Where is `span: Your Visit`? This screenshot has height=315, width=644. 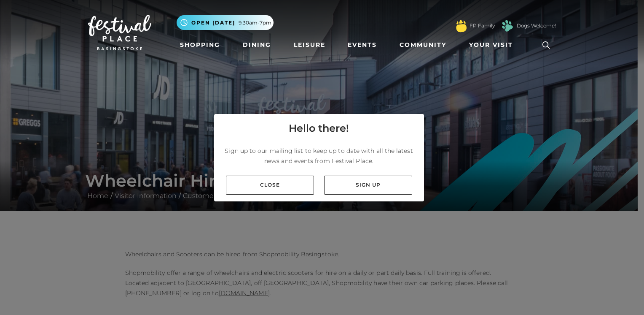 span: Your Visit is located at coordinates (491, 45).